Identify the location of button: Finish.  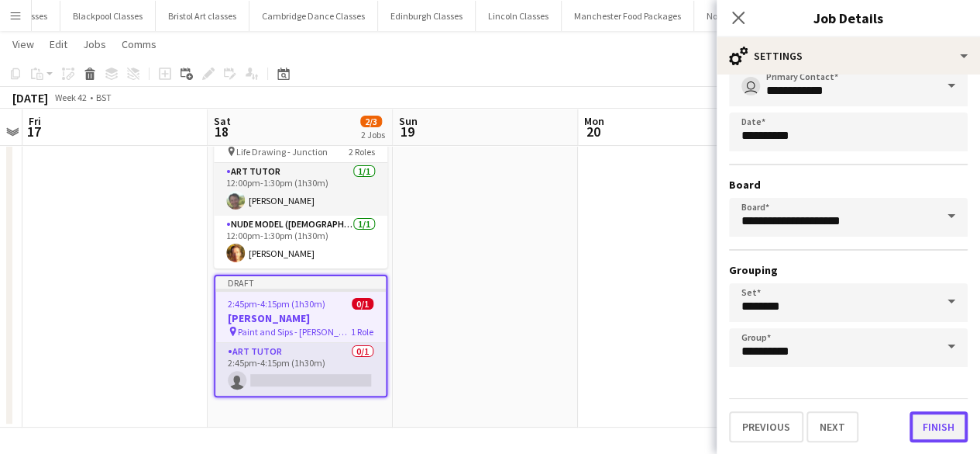
(938, 427).